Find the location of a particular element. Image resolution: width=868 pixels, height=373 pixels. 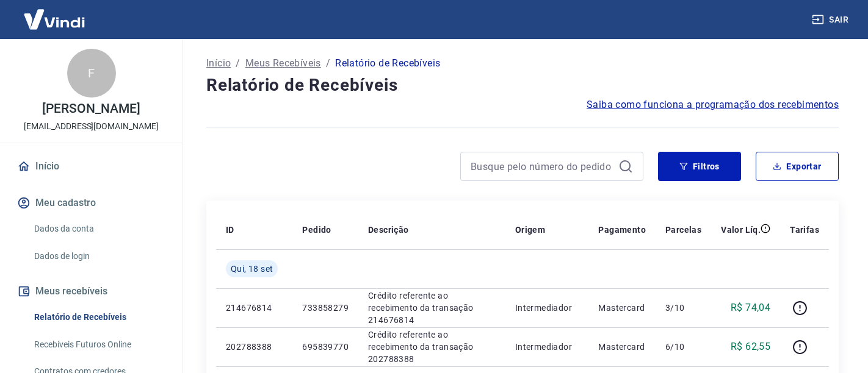

p: Descrição is located at coordinates (388, 230).